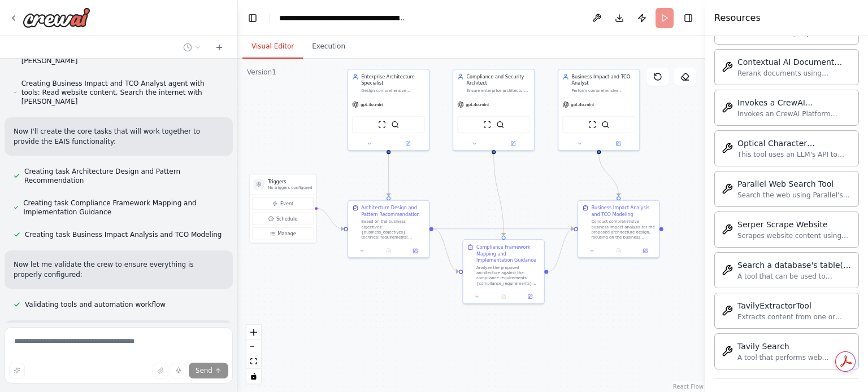 The image size is (868, 392). Describe the element at coordinates (192, 47) in the screenshot. I see `button: Switch to previous chat` at that location.